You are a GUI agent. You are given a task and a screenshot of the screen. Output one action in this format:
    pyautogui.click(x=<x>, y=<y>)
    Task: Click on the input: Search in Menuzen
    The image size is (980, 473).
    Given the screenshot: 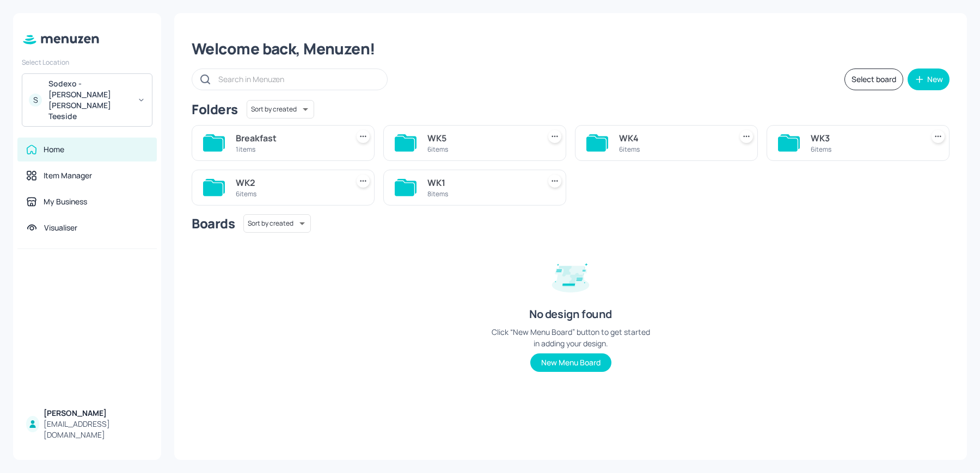 What is the action you would take?
    pyautogui.click(x=297, y=79)
    